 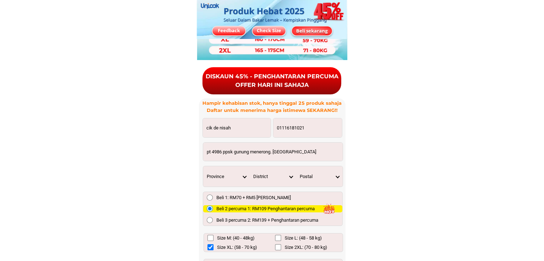 I want to click on span: Size L: (48 - 58 kg), so click(x=303, y=238).